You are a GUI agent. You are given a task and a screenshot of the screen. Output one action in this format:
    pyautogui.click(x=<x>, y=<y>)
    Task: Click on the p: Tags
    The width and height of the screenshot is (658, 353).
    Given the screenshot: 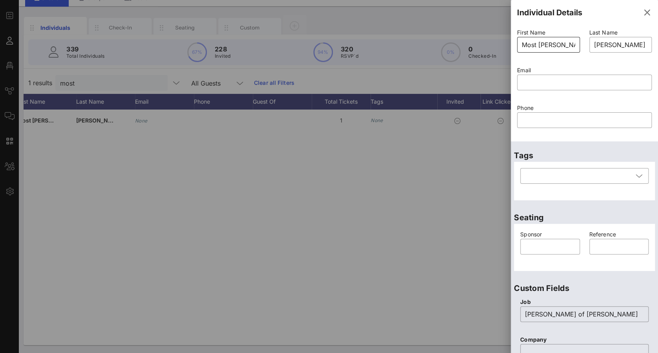 What is the action you would take?
    pyautogui.click(x=584, y=156)
    